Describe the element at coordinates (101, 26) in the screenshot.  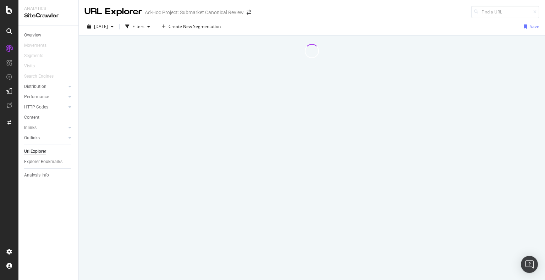
I see `span: 2025 Sep. 17th` at that location.